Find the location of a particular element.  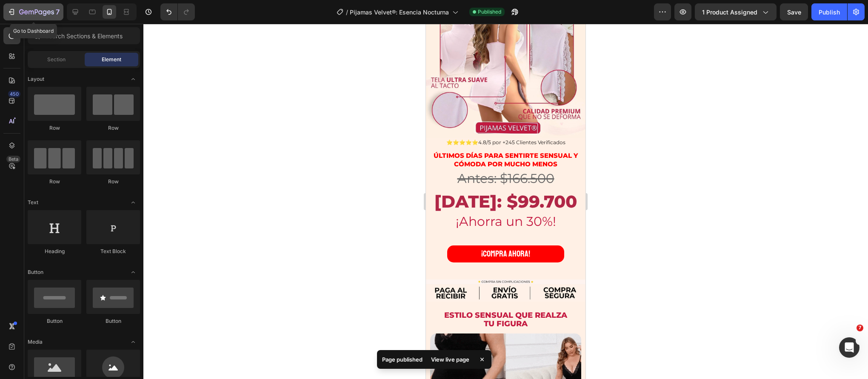

button: Save is located at coordinates (794, 12).